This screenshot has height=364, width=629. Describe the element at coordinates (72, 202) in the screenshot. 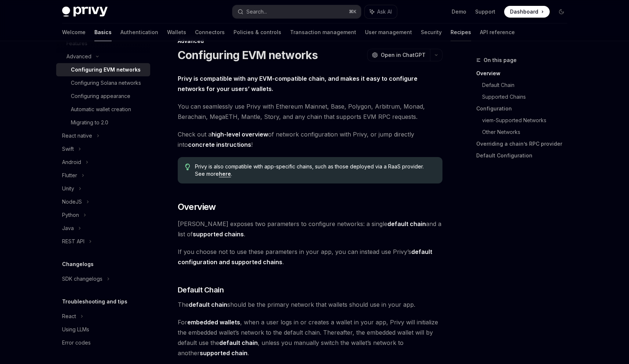

I see `div: NodeJS` at that location.